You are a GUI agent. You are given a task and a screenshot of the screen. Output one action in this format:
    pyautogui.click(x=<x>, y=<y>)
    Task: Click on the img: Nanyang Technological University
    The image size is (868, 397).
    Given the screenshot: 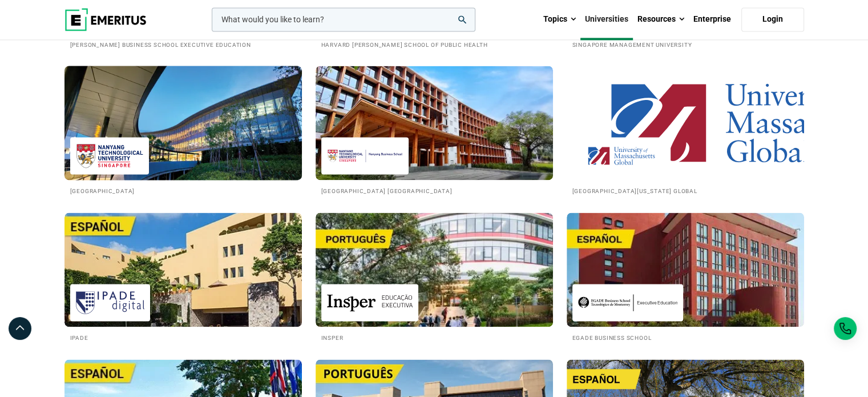 What is the action you would take?
    pyautogui.click(x=109, y=155)
    